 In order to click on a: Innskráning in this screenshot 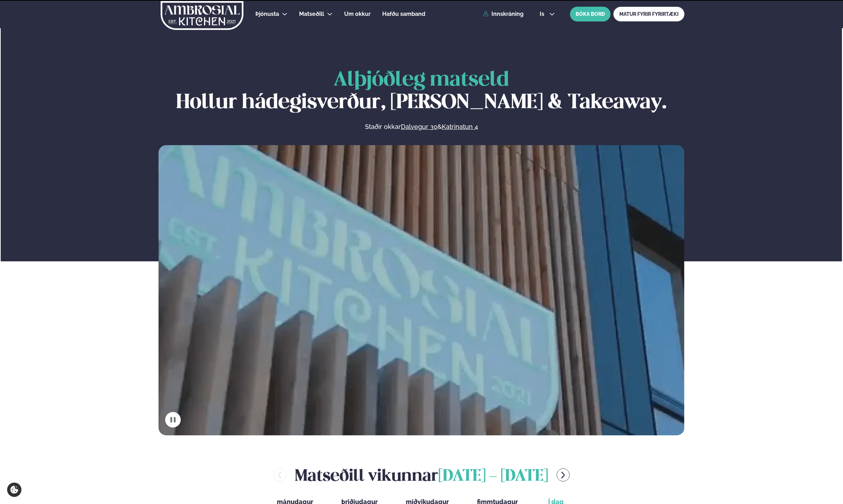, I will do `click(503, 14)`.